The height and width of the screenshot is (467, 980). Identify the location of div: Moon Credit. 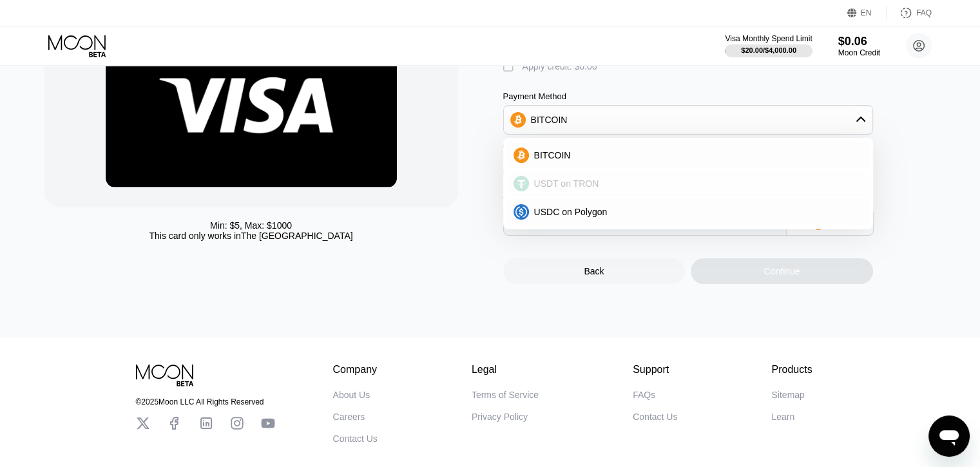
(859, 53).